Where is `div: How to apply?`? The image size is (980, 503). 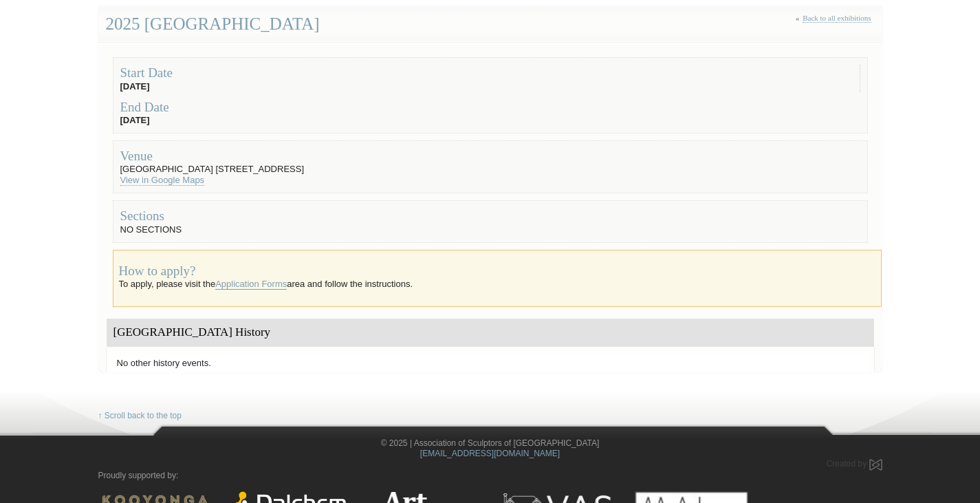
div: How to apply? is located at coordinates (497, 270).